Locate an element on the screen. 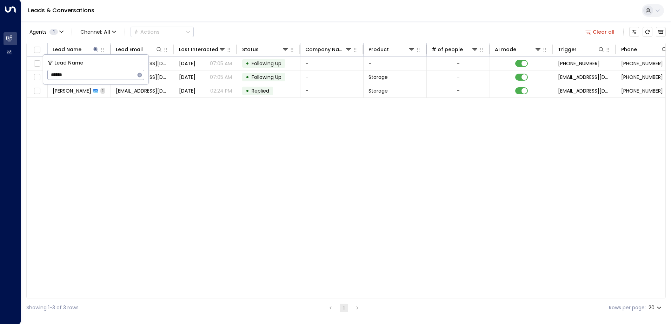 This screenshot has width=671, height=324. div: Button group with a nested menu is located at coordinates (162, 32).